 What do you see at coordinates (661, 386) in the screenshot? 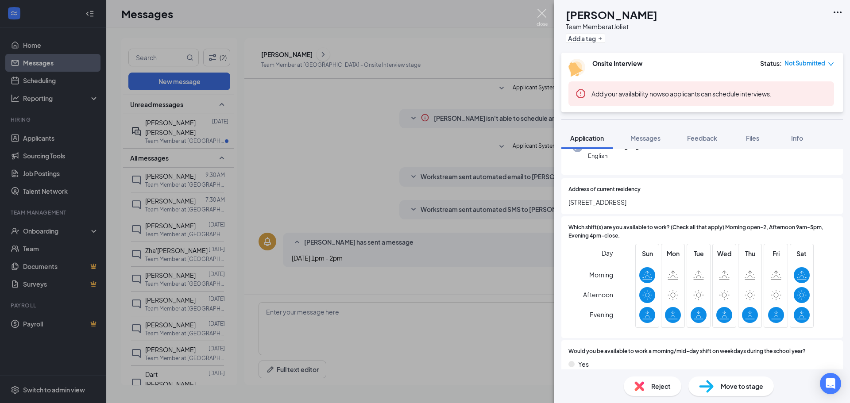
I see `span: Reject` at bounding box center [661, 386].